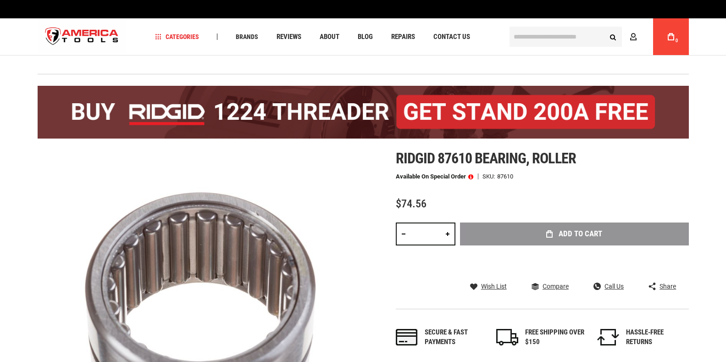  What do you see at coordinates (289, 37) in the screenshot?
I see `a: Reviews` at bounding box center [289, 37].